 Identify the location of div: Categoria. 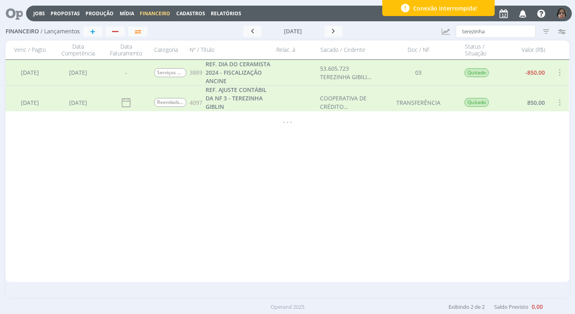
(168, 50).